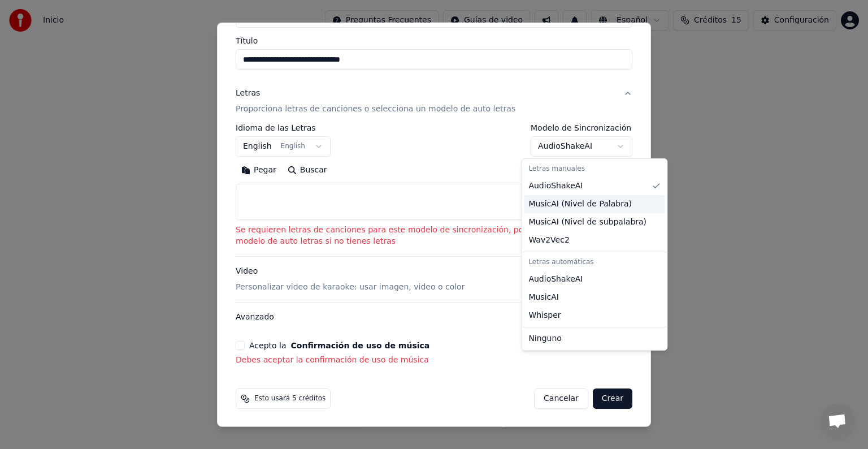  Describe the element at coordinates (549, 241) in the screenshot. I see `span: Wav2Vec2` at that location.